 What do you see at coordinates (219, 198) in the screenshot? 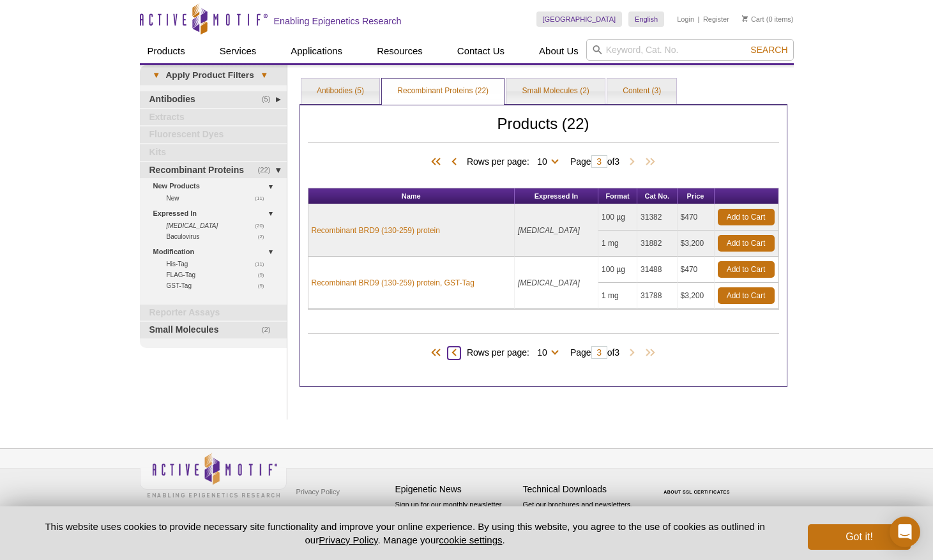
I see `a: (11)New` at bounding box center [219, 198].